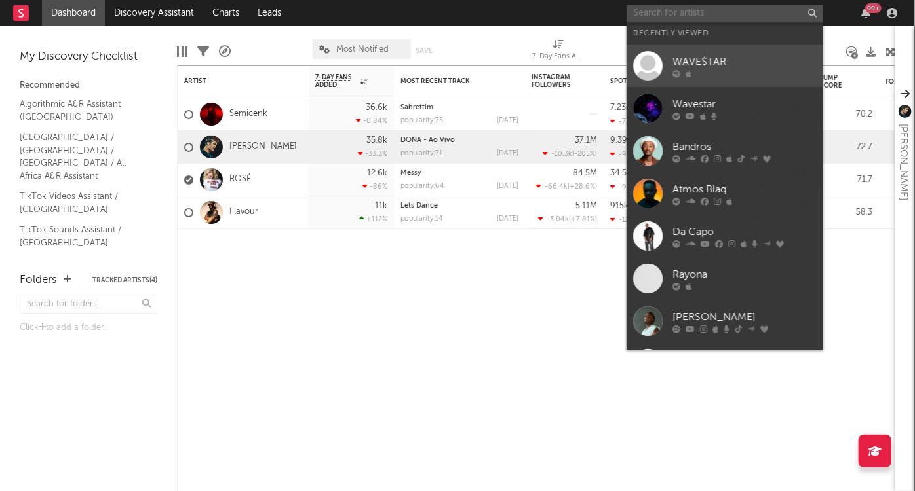 Image resolution: width=915 pixels, height=491 pixels. Describe the element at coordinates (422, 186) in the screenshot. I see `div: popularity: 64` at that location.